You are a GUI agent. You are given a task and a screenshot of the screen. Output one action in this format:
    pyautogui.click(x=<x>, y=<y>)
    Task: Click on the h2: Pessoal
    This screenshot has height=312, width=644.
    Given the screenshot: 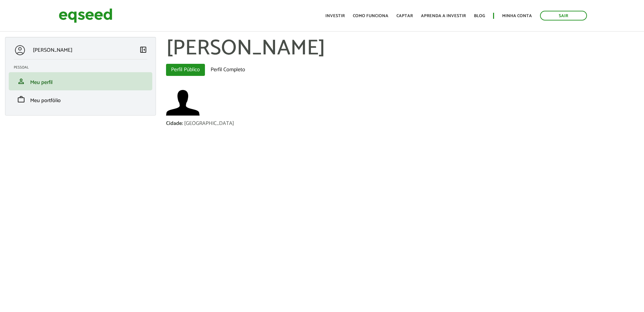 What is the action you would take?
    pyautogui.click(x=83, y=67)
    